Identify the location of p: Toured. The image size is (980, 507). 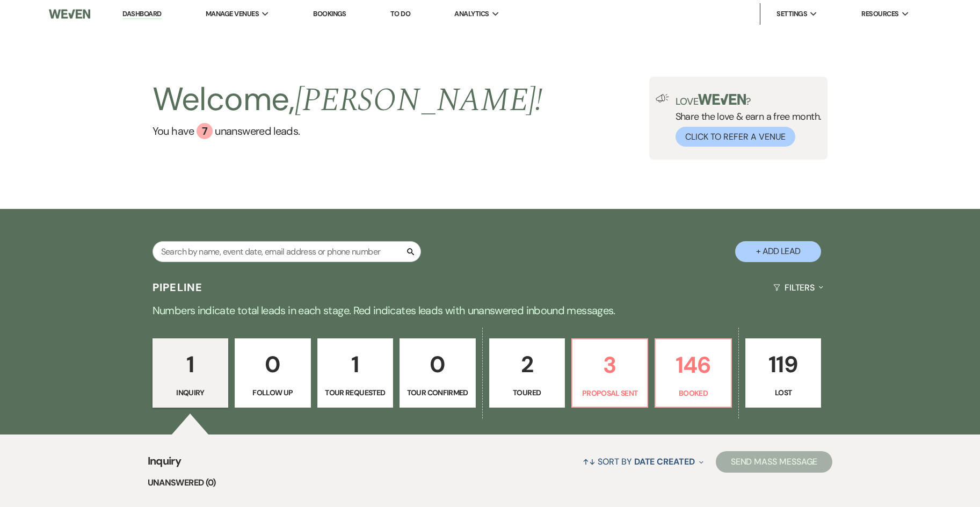
(527, 392).